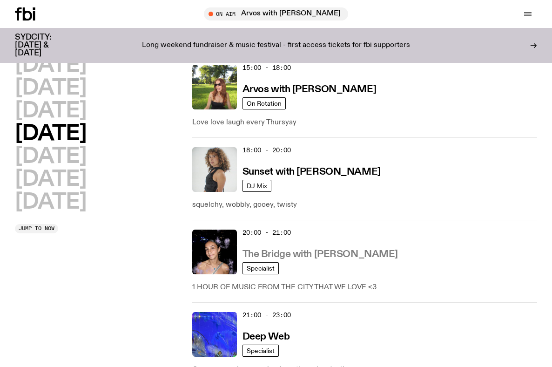  I want to click on a: Lizzie Bowles is sitting in a bright green field of grass, with dark sunglasses and a black top. ..., so click(215, 87).